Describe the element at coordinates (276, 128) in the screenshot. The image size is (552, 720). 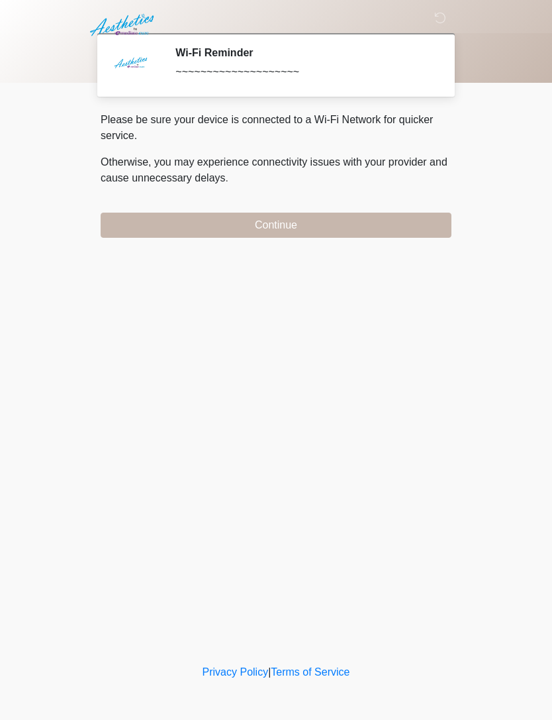
I see `p: Please be sure your device is connected to a Wi-Fi Network for quicker service.` at that location.